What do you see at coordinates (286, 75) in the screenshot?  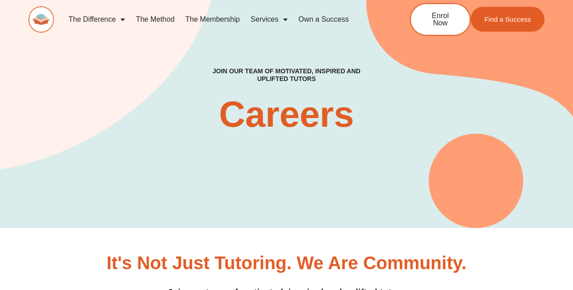 I see `h4: Join our team of motivated, inspired and uplifted tutors​` at bounding box center [286, 75].